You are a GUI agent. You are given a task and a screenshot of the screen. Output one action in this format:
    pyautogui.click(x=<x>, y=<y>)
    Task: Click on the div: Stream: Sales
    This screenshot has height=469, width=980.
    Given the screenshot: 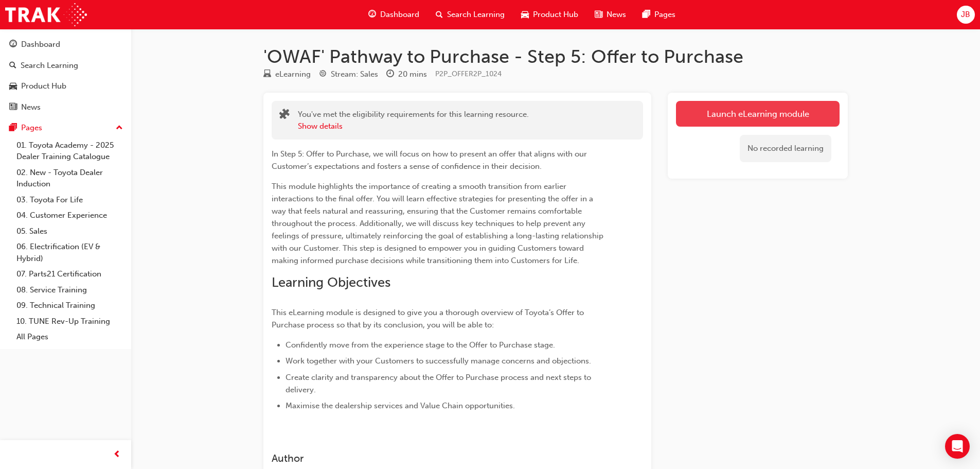 What is the action you would take?
    pyautogui.click(x=355, y=74)
    